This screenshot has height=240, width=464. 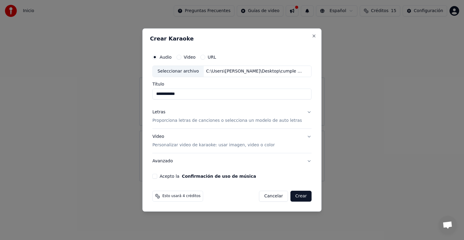 What do you see at coordinates (158, 112) in the screenshot?
I see `div: Letras` at bounding box center [158, 112].